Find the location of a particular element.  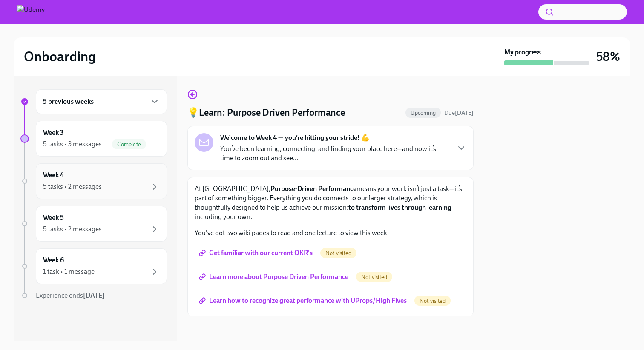

img: Udemy is located at coordinates (31, 12).